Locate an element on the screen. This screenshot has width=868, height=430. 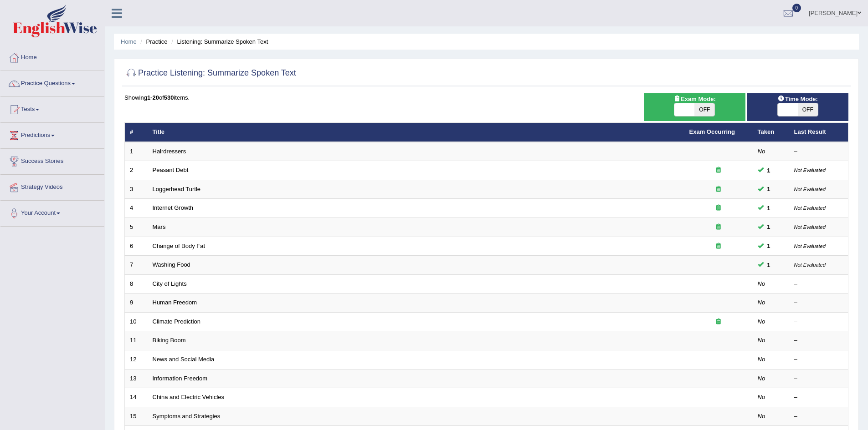
a: Human Freedom is located at coordinates (175, 302).